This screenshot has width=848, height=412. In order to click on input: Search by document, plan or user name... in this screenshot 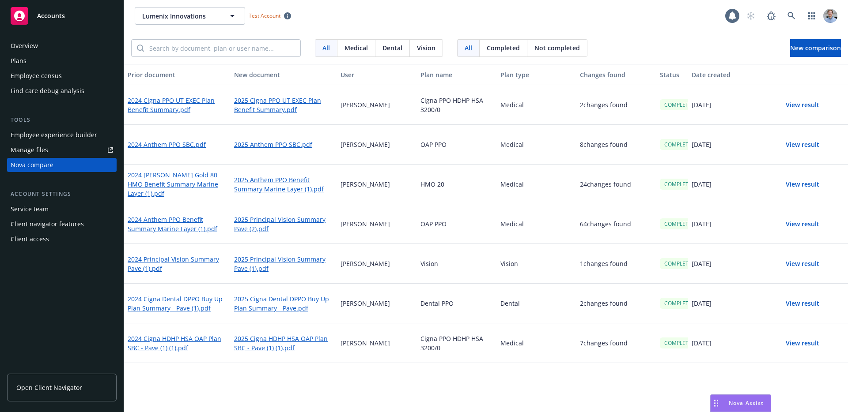, I will do `click(222, 48)`.